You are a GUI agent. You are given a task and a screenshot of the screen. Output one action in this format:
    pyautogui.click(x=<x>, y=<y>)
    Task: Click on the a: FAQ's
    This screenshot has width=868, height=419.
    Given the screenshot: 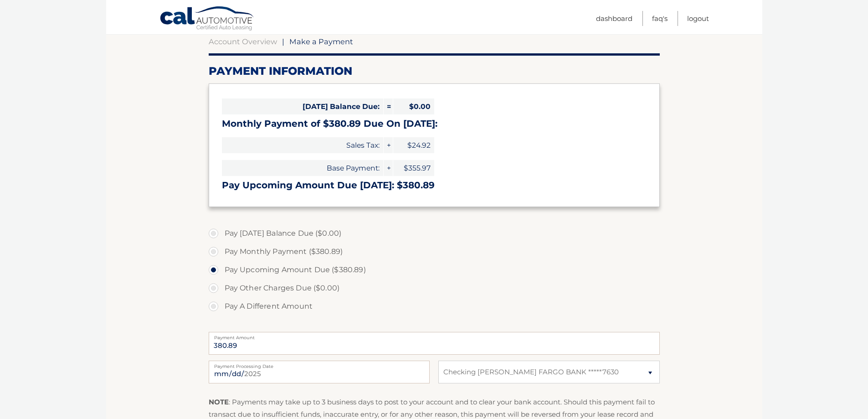 What is the action you would take?
    pyautogui.click(x=660, y=18)
    